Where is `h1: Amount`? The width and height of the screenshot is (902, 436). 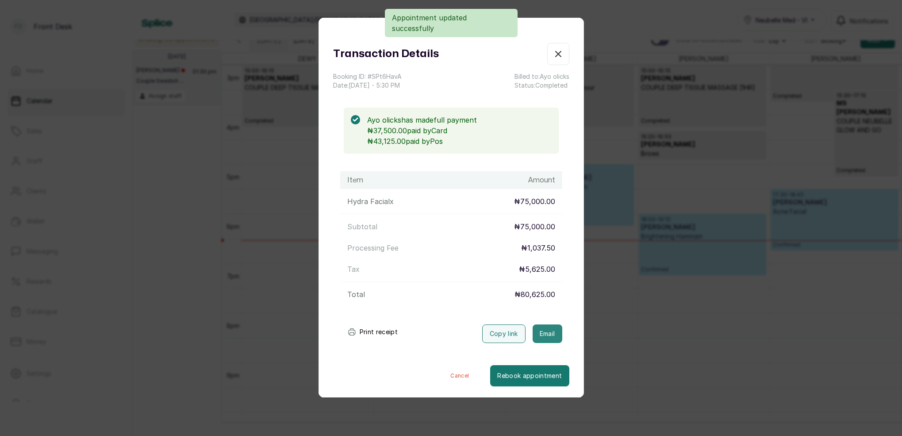
h1: Amount is located at coordinates (541, 180).